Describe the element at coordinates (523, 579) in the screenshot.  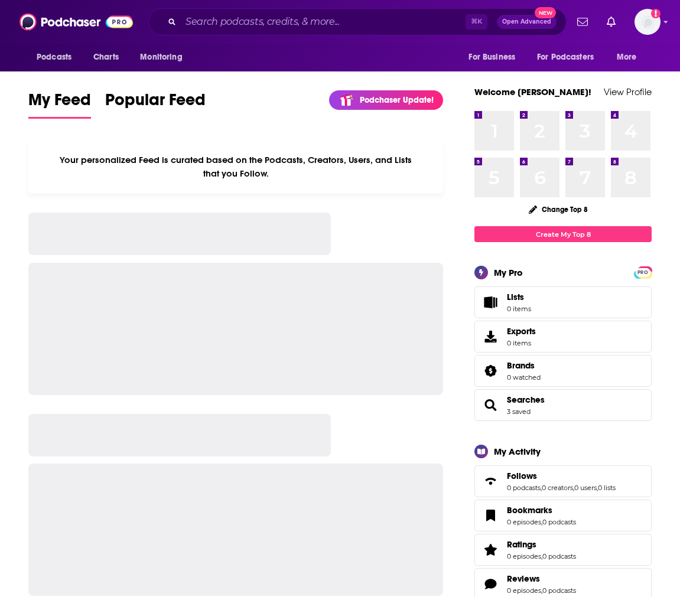
I see `span: Reviews` at that location.